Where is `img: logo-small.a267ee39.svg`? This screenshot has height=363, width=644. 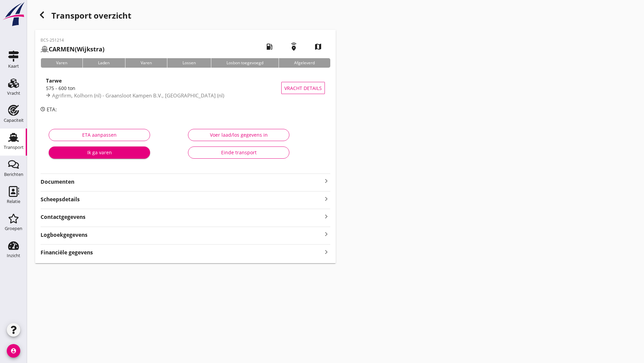
img: logo-small.a267ee39.svg is located at coordinates (14, 15).